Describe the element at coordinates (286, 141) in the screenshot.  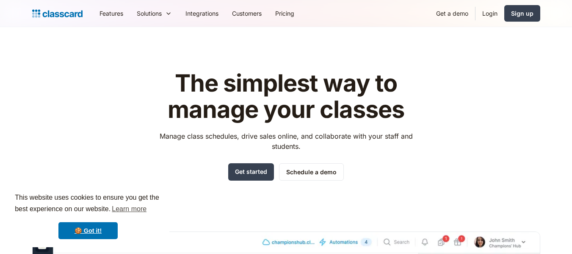
I see `p: Manage class schedules, drive sales online, and collaborate with your staff and students.` at that location.